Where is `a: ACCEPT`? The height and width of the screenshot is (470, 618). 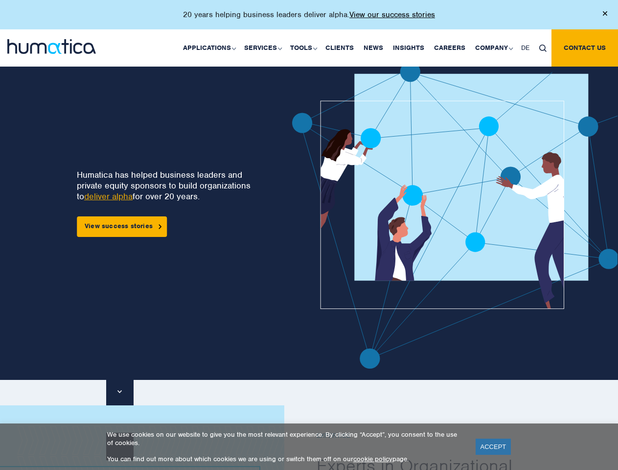 a: ACCEPT is located at coordinates (493, 446).